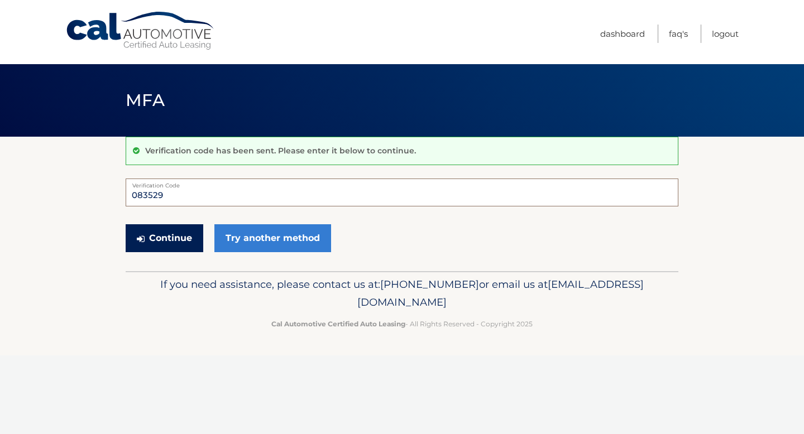 The image size is (804, 434). Describe the element at coordinates (272, 238) in the screenshot. I see `a: Try another method` at that location.